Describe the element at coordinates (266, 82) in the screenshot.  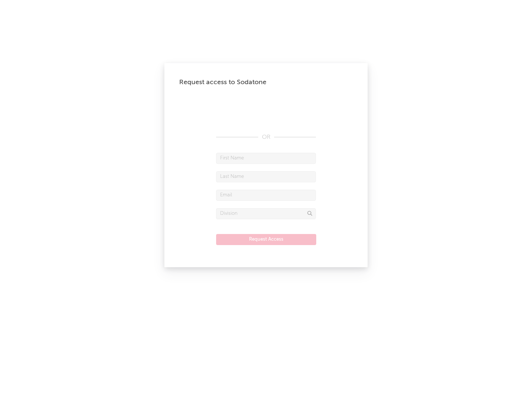
I see `div: Request access to Sodatone` at that location.